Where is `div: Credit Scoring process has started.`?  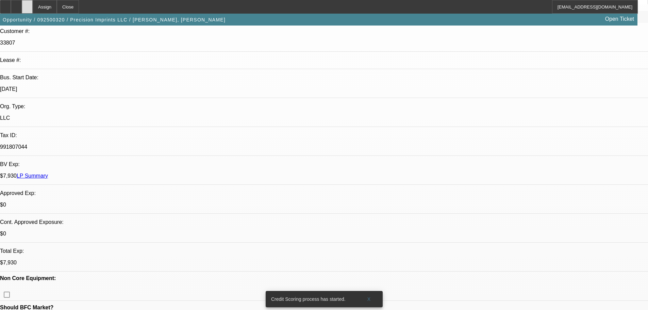 div: Credit Scoring process has started. is located at coordinates (312, 299).